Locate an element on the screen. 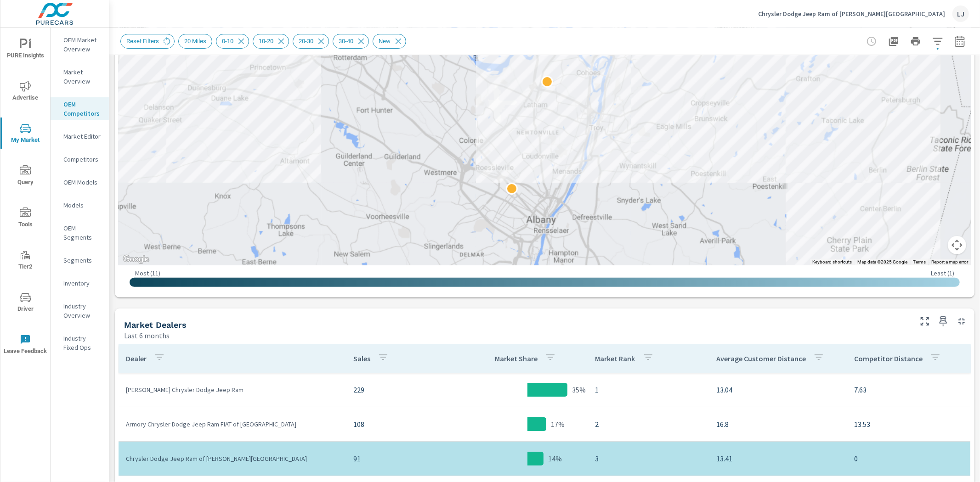 This screenshot has width=980, height=482. div: 10-20 is located at coordinates (270, 42).